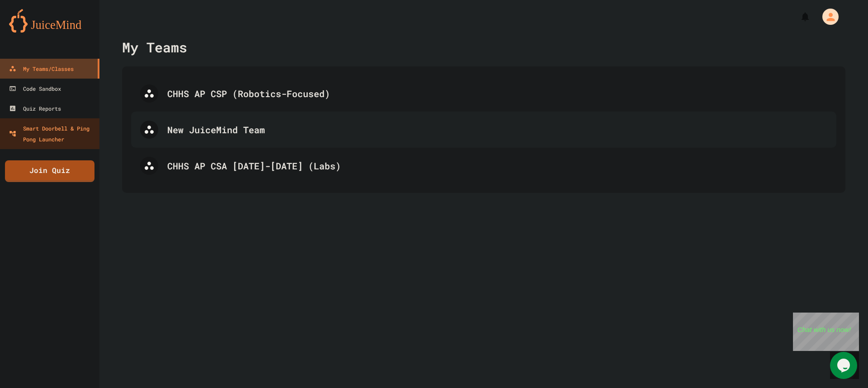 Image resolution: width=868 pixels, height=388 pixels. What do you see at coordinates (35, 108) in the screenshot?
I see `div: Quiz Reports` at bounding box center [35, 108].